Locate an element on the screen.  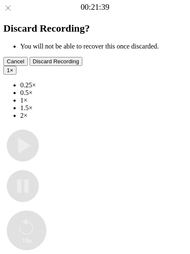
li: 1.5× is located at coordinates (103, 108).